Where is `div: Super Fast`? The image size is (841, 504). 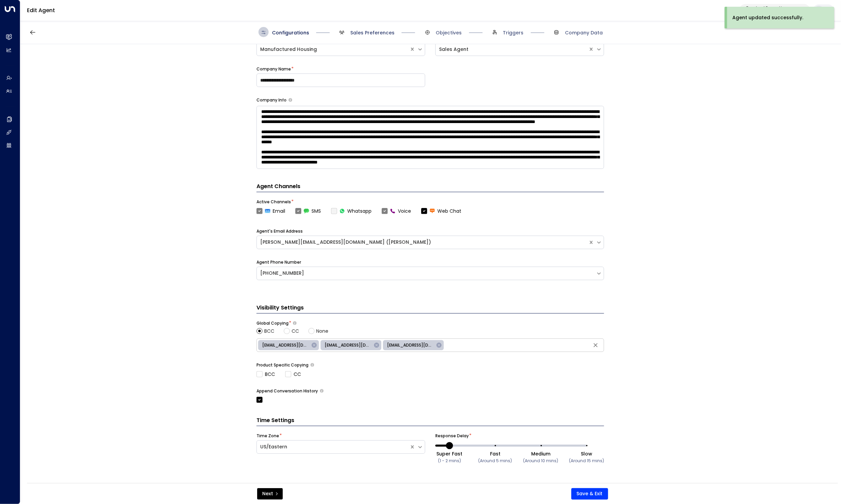 div: Super Fast is located at coordinates (449, 454).